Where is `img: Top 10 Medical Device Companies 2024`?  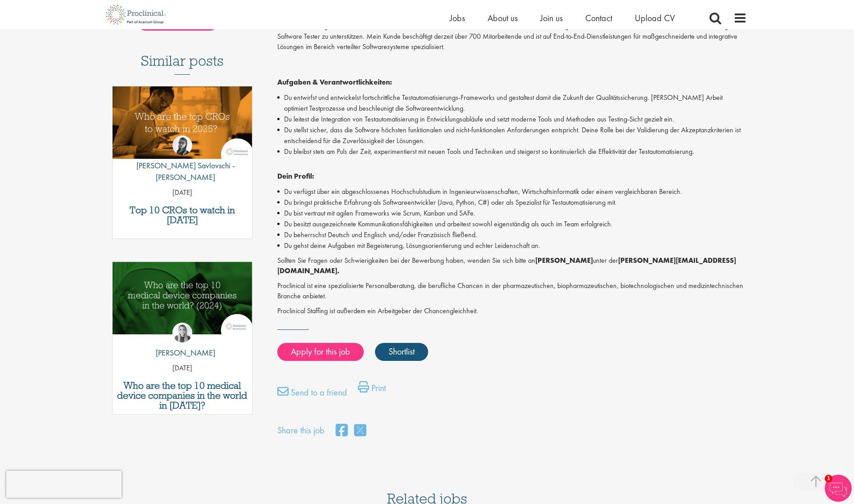
img: Top 10 Medical Device Companies 2024 is located at coordinates (183, 298).